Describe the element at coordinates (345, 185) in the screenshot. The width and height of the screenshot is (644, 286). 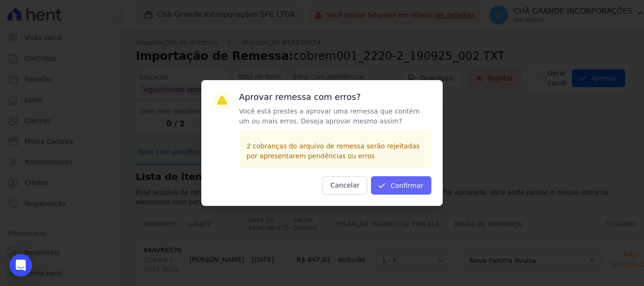
I see `button: Cancelar` at that location.